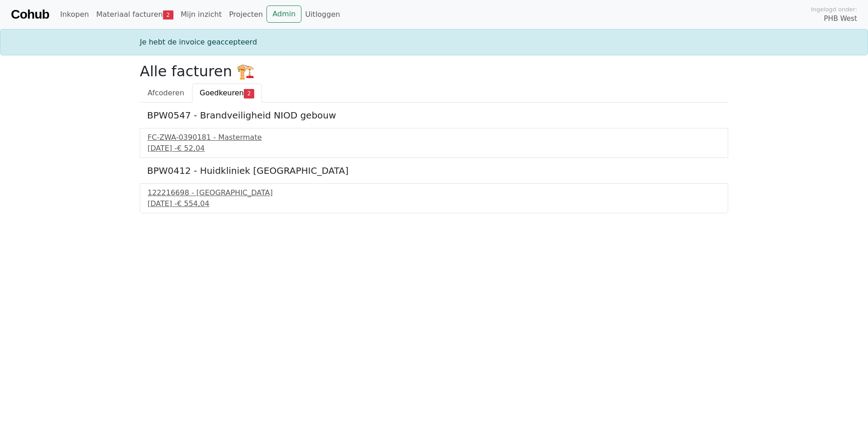 The height and width of the screenshot is (433, 868). I want to click on div: Je hebt de invoice geaccepteerd, so click(434, 42).